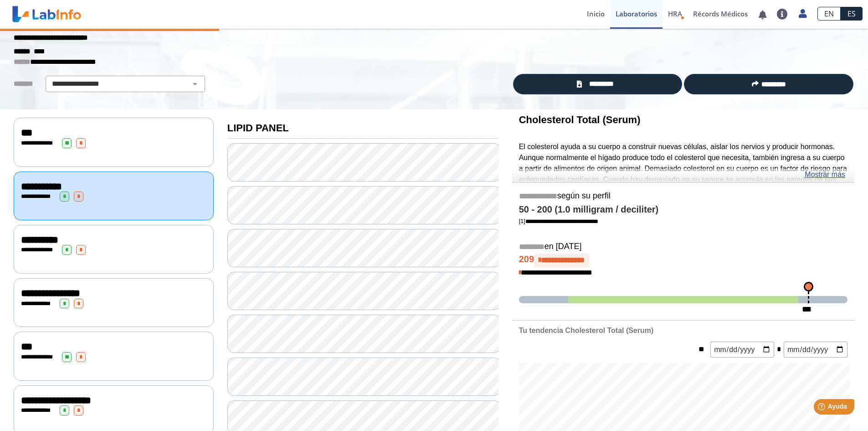  What do you see at coordinates (825, 174) in the screenshot?
I see `a: Mostrar más` at bounding box center [825, 174].